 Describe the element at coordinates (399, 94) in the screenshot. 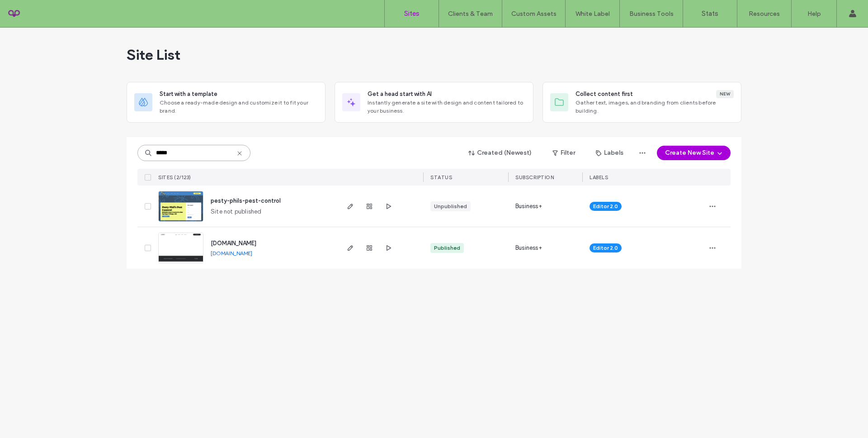

I see `span: Get a head start with AI` at that location.